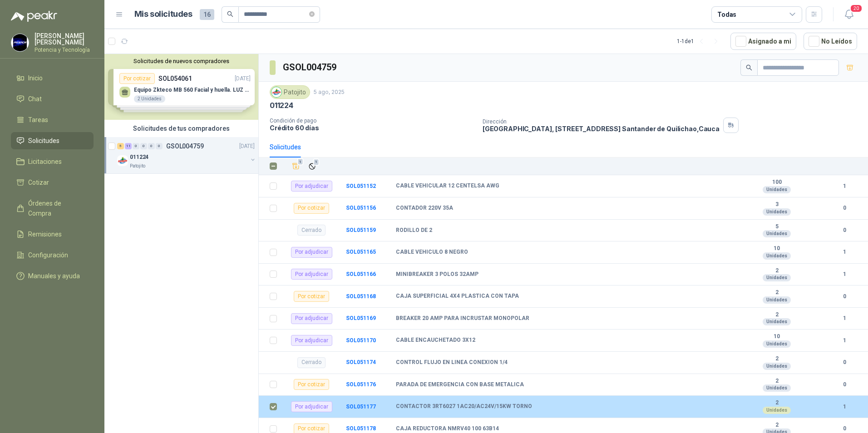  What do you see at coordinates (361, 297) in the screenshot?
I see `b: SOL051168` at bounding box center [361, 297].